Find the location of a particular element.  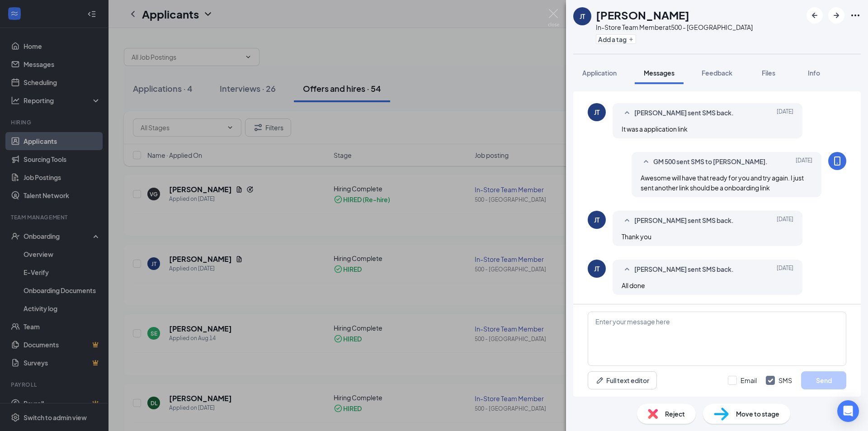

span: Messages is located at coordinates (660, 73).